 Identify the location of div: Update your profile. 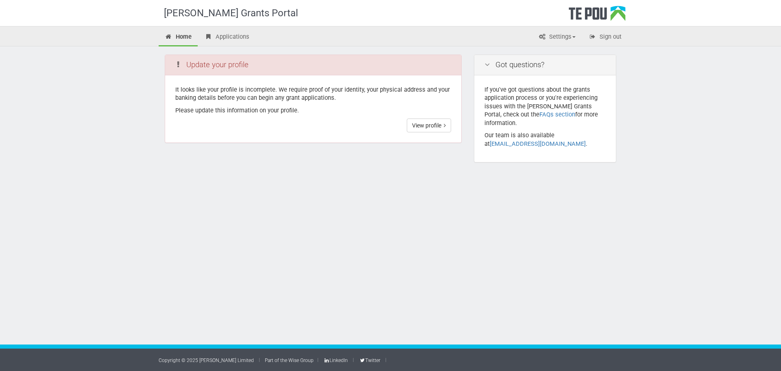
(313, 65).